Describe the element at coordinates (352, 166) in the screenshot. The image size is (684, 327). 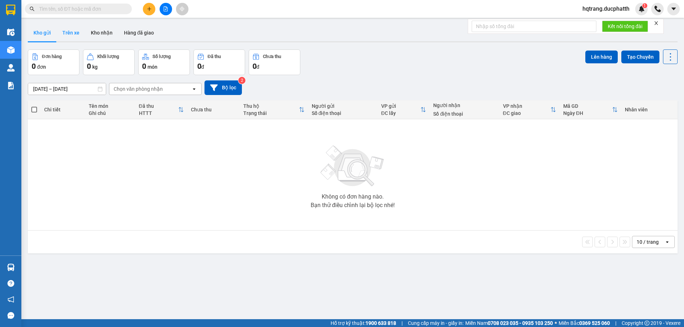
I see `img: svg+xml;base64,PHN2ZyBjbGFzcz0ibGlzdC1wbHVnX19zdmciIHhtbG5zPSJodHRwOi8vd3d3LnczLm9yZy8yMDAwL3N2Zy...` at that location.